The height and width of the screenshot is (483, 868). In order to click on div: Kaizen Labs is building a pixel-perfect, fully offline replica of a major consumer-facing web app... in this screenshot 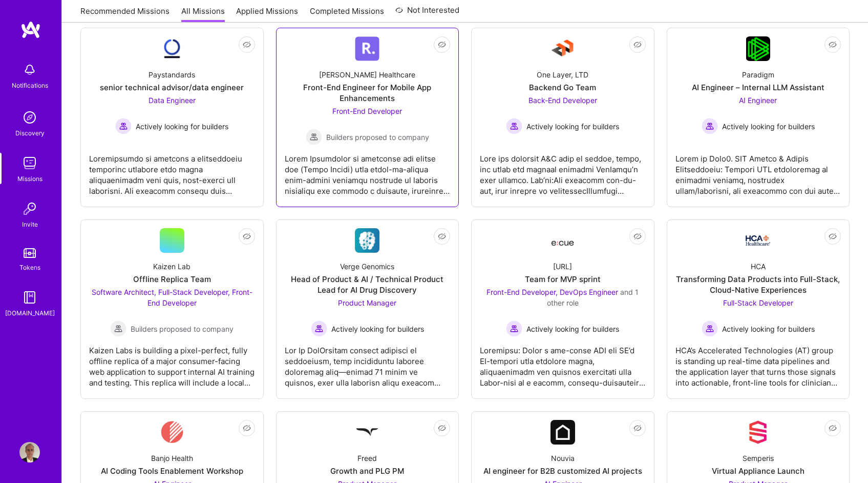, I will do `click(172, 362)`.